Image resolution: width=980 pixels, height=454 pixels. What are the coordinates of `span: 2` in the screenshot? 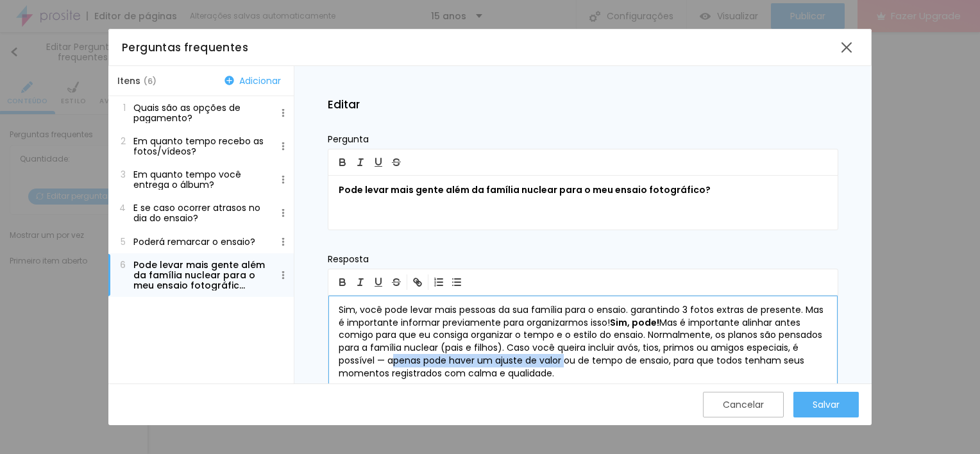 It's located at (121, 141).